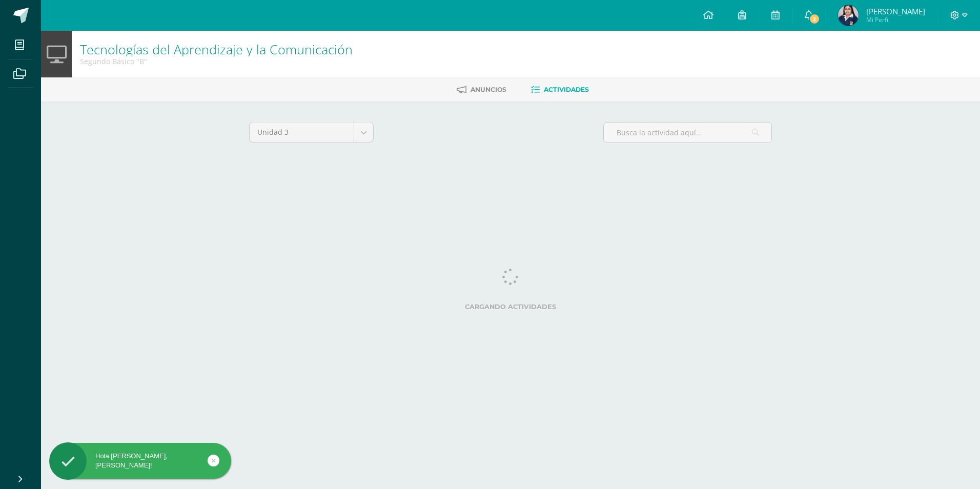  What do you see at coordinates (566, 89) in the screenshot?
I see `span: Actividades` at bounding box center [566, 89].